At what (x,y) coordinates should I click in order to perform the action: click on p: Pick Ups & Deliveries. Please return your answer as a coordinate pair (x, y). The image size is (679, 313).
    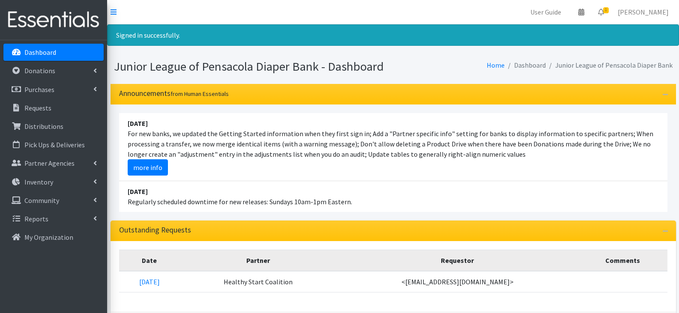
    Looking at the image, I should click on (54, 145).